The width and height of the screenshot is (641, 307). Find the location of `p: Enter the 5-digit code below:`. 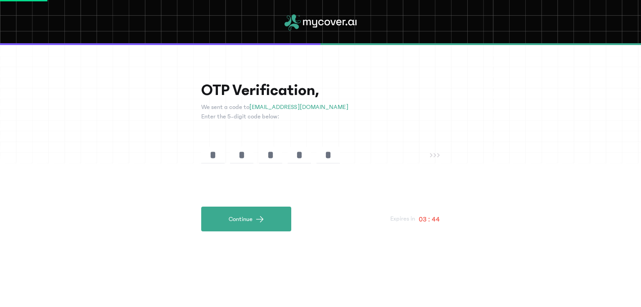

p: Enter the 5-digit code below: is located at coordinates (321, 117).